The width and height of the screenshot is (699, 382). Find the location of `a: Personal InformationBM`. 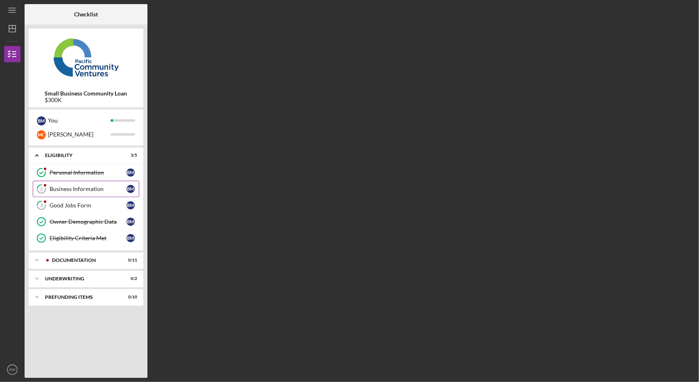

a: Personal InformationBM is located at coordinates (86, 172).